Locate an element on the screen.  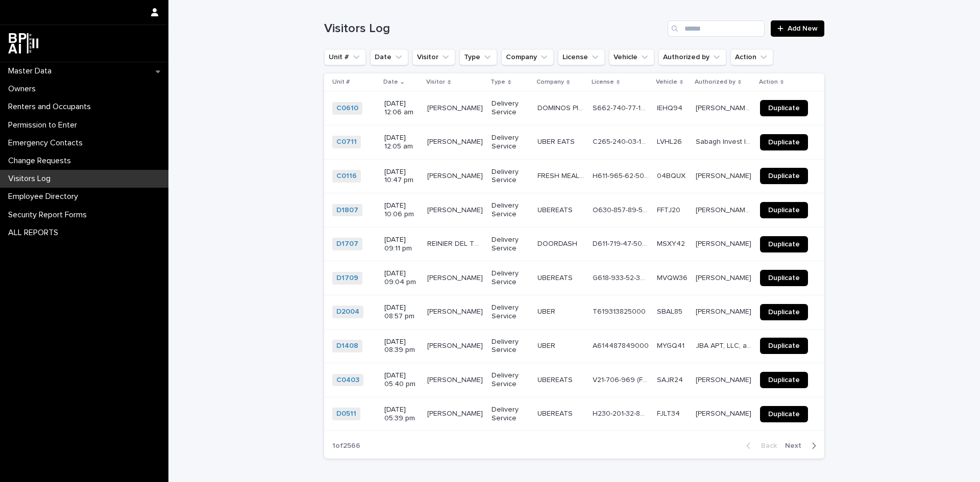
p: D611-719-47-500-0 is located at coordinates (622, 243).